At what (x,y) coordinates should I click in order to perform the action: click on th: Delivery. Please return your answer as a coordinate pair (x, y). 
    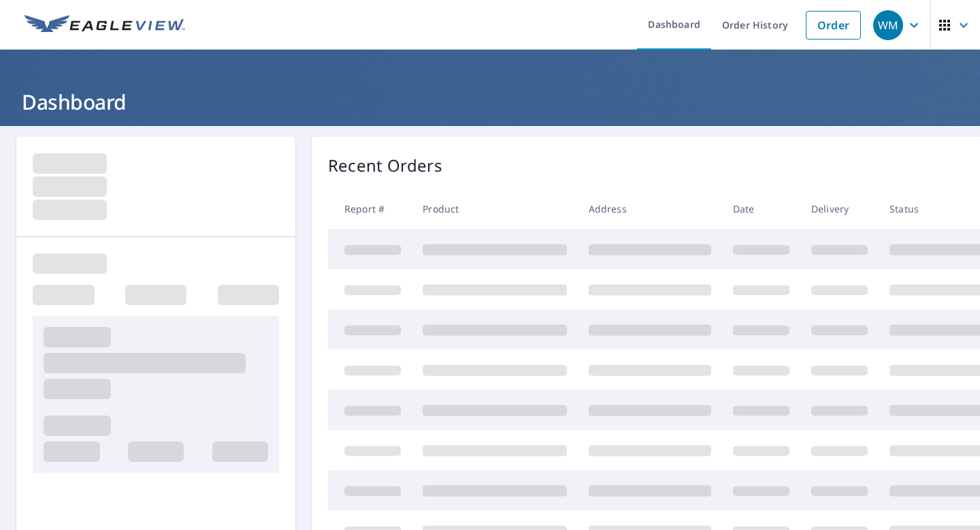
    Looking at the image, I should click on (840, 209).